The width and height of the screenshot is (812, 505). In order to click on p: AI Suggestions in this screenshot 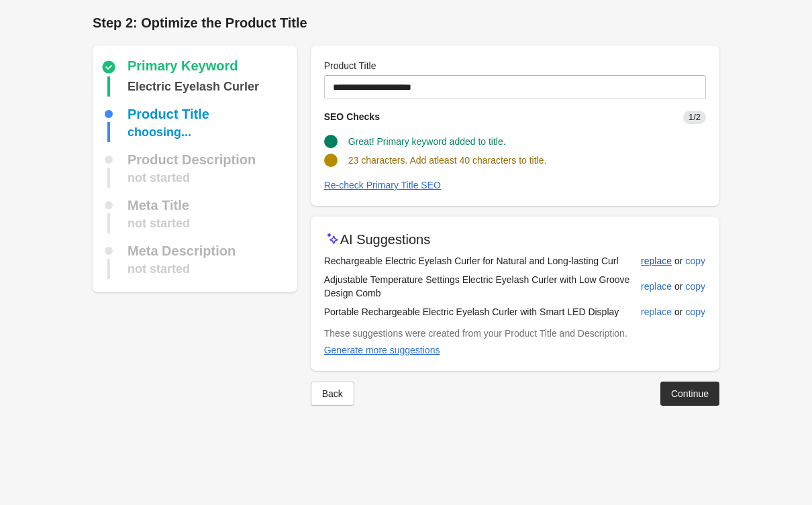, I will do `click(385, 240)`.